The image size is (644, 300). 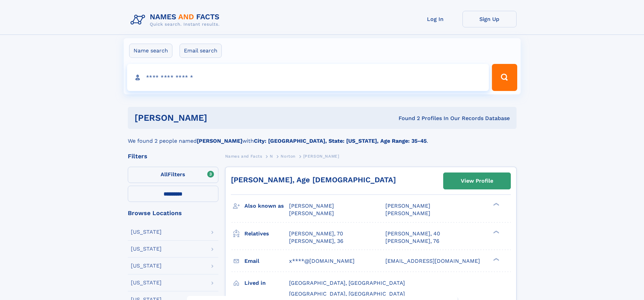 I want to click on h3: Lived in, so click(x=267, y=283).